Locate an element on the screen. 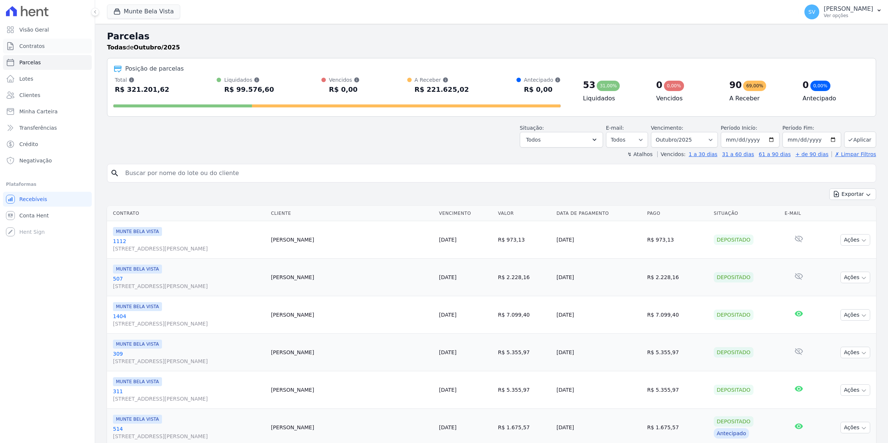 The image size is (888, 443). div: 0,00% is located at coordinates (820, 86).